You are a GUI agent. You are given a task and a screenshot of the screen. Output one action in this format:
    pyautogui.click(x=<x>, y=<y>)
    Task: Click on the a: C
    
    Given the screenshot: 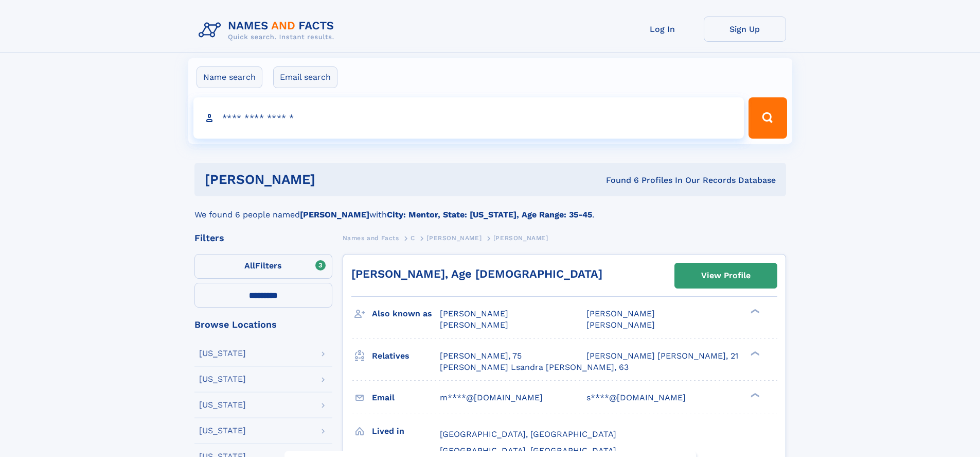 What is the action you would take?
    pyautogui.click(x=413, y=238)
    